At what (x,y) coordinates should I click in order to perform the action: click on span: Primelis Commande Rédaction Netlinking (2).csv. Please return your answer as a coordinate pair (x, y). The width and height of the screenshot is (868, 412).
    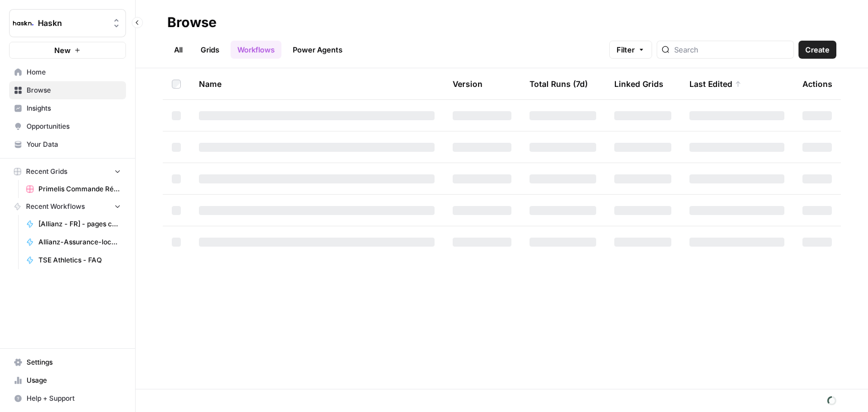
    Looking at the image, I should click on (80, 189).